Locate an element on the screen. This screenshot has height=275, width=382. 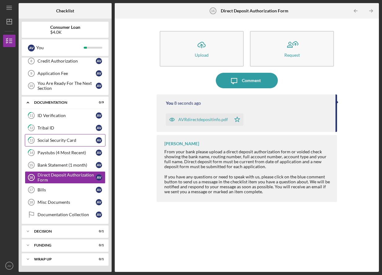
div: Application Fee is located at coordinates (67, 73).